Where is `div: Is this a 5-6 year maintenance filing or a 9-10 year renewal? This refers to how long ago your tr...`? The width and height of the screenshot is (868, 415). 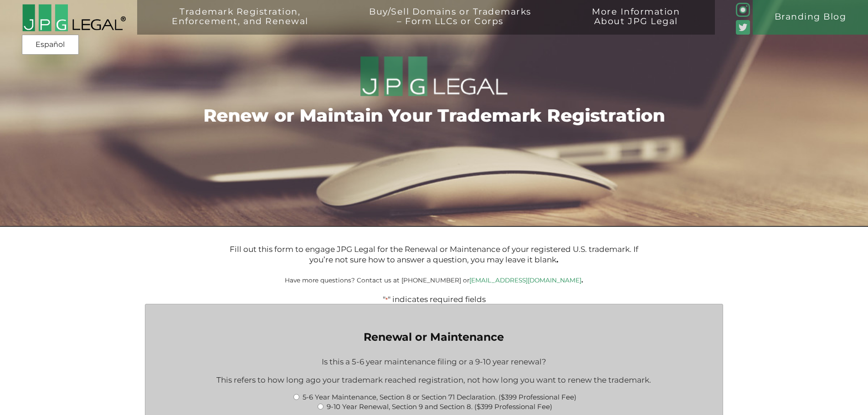
div: Is this a 5-6 year maintenance filing or a 9-10 year renewal? This refers to how long ago your tr... is located at coordinates (434, 371).